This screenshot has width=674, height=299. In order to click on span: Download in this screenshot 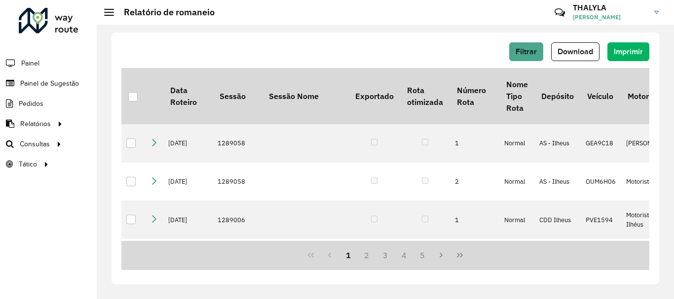, I will do `click(575, 51)`.